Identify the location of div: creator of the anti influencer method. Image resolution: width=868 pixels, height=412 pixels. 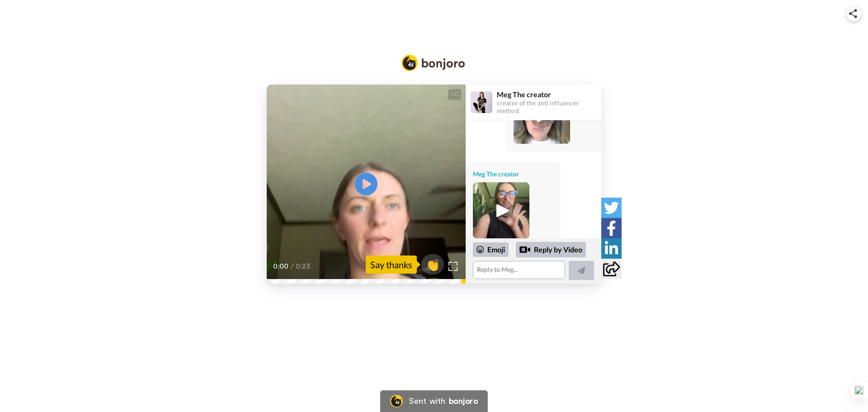
(549, 107).